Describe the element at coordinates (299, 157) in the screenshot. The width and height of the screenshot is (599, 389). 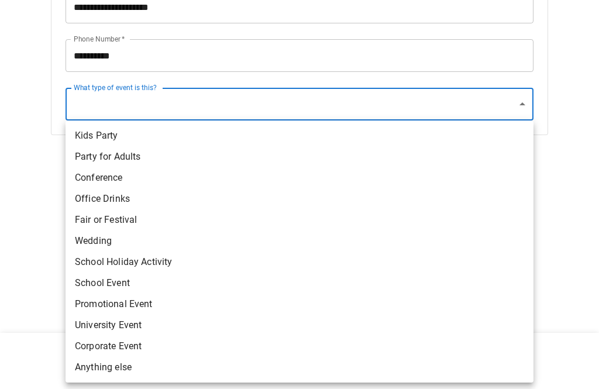
I see `li: Party for Adults` at that location.